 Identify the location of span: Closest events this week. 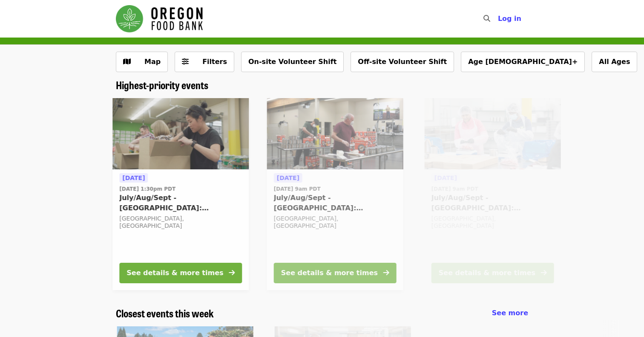
(165, 313).